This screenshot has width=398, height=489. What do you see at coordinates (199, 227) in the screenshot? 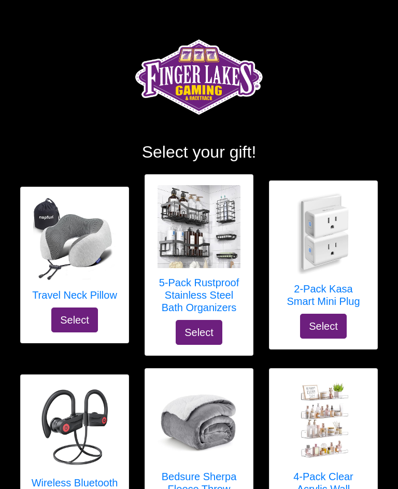
I see `img: 5-Pack Rustproof Stainless Steel Bath Organizers` at bounding box center [199, 227].